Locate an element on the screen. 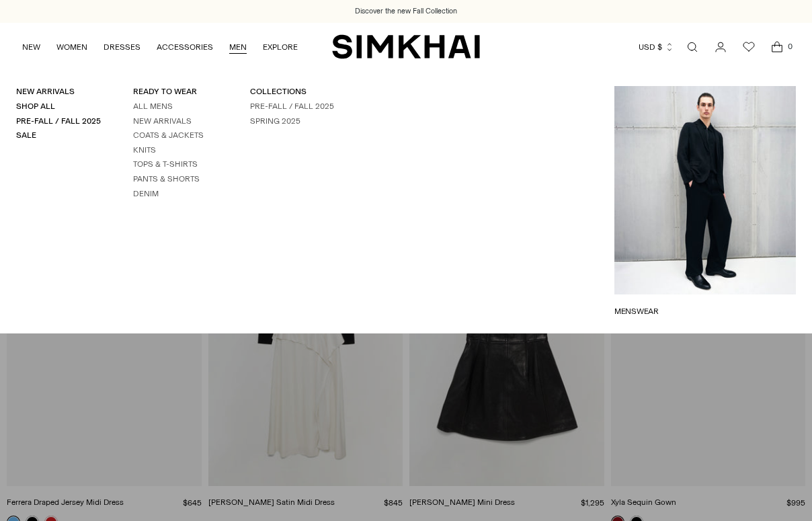 The width and height of the screenshot is (812, 521). a: Go to the account page is located at coordinates (721, 47).